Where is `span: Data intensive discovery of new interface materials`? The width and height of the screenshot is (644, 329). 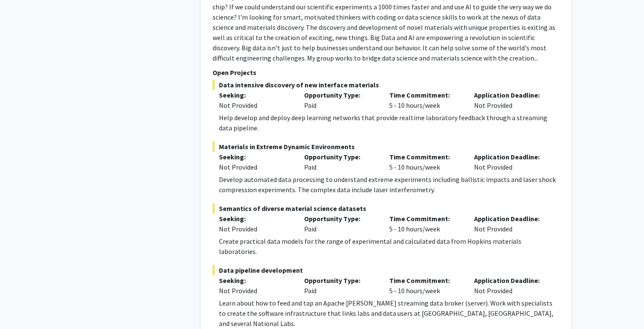
span: Data intensive discovery of new interface materials is located at coordinates (386, 85).